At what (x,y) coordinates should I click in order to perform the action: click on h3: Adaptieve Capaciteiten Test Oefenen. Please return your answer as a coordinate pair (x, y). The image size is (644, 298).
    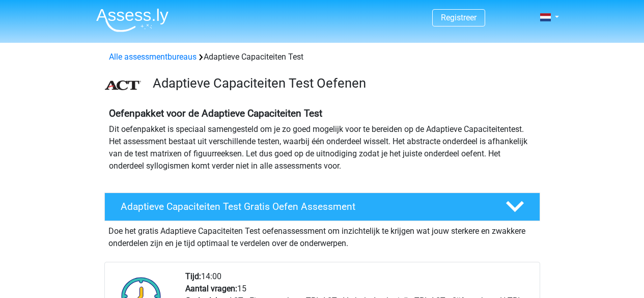
    Looking at the image, I should click on (342, 83).